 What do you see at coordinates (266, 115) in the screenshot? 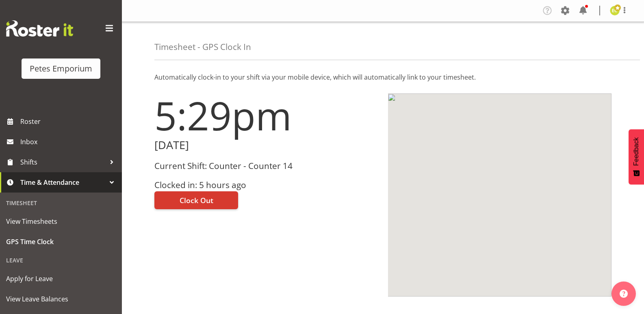
I see `h1: 5:29pm` at bounding box center [266, 115].